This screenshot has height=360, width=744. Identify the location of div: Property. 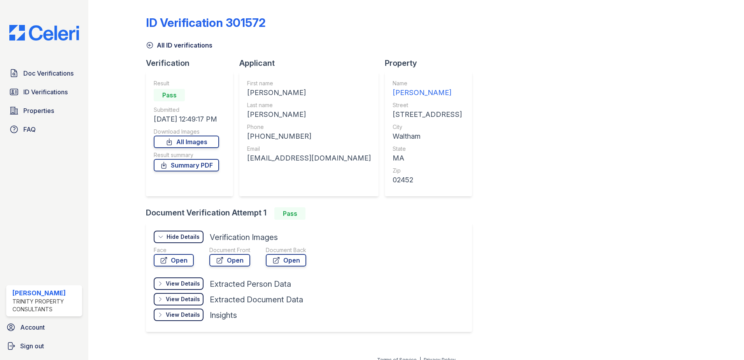
(432, 63).